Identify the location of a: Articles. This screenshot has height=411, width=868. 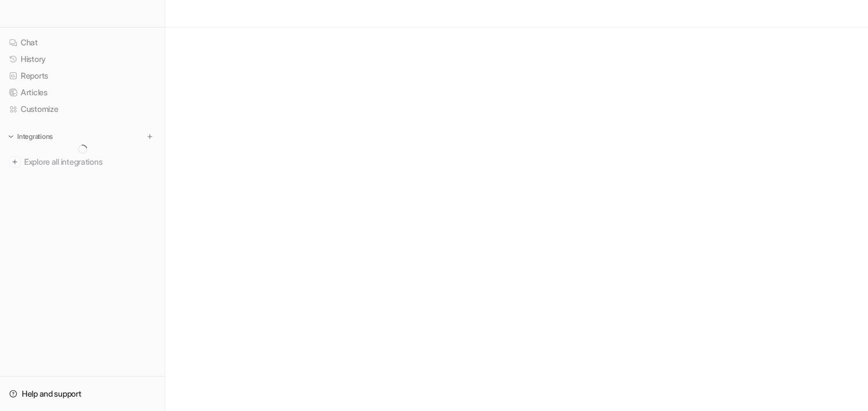
(82, 93).